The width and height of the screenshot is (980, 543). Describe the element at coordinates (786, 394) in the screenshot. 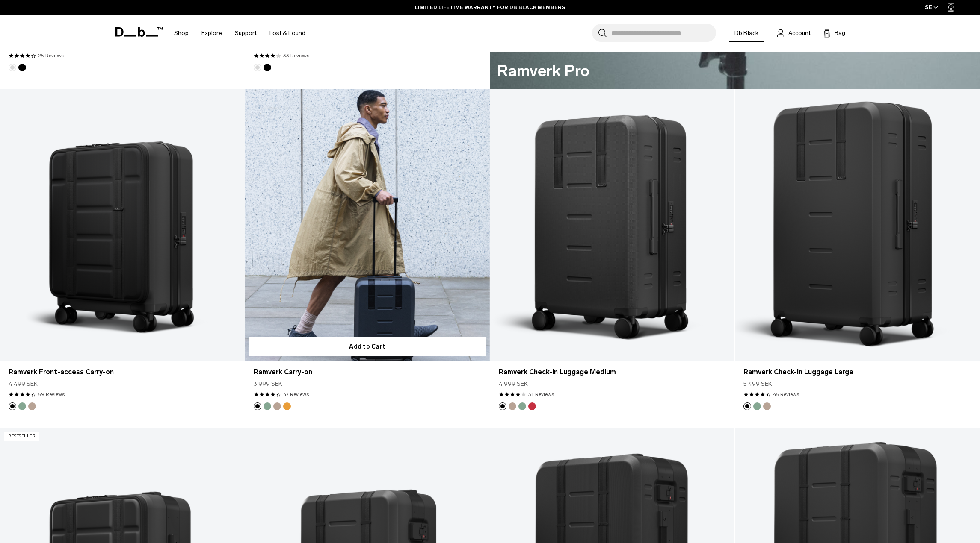

I see `a: 45 reviews` at that location.